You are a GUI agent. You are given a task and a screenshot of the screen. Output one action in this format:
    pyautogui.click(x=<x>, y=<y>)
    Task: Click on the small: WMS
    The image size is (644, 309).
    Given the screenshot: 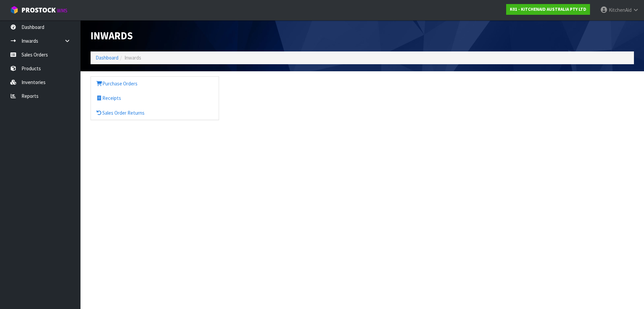 What is the action you would take?
    pyautogui.click(x=62, y=10)
    